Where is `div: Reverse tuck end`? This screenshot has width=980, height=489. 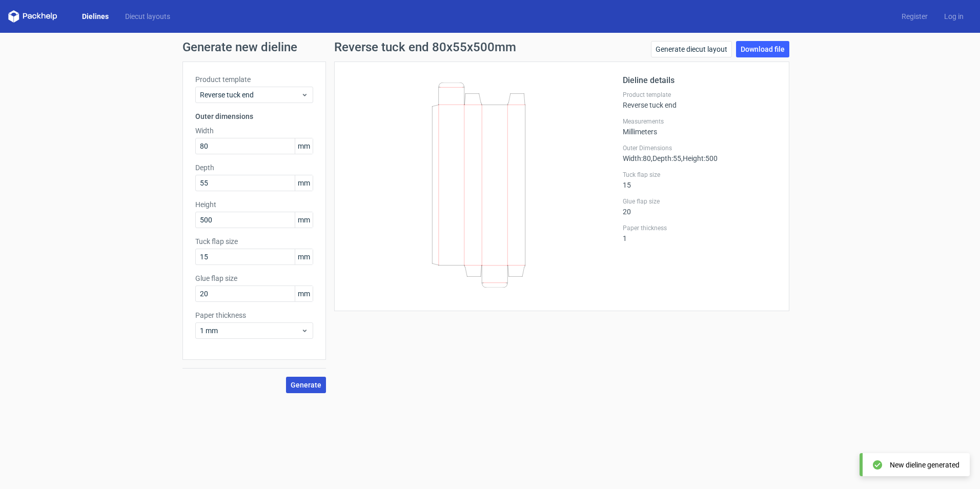
div: Reverse tuck end is located at coordinates (700, 100).